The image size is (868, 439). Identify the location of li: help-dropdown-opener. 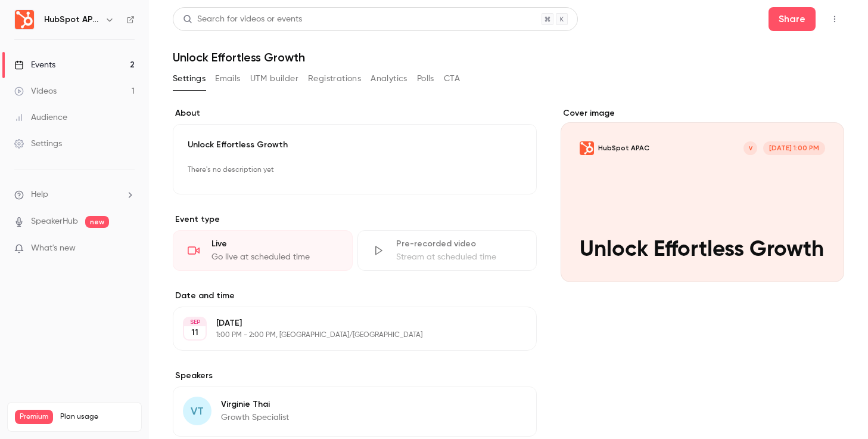
(75, 194).